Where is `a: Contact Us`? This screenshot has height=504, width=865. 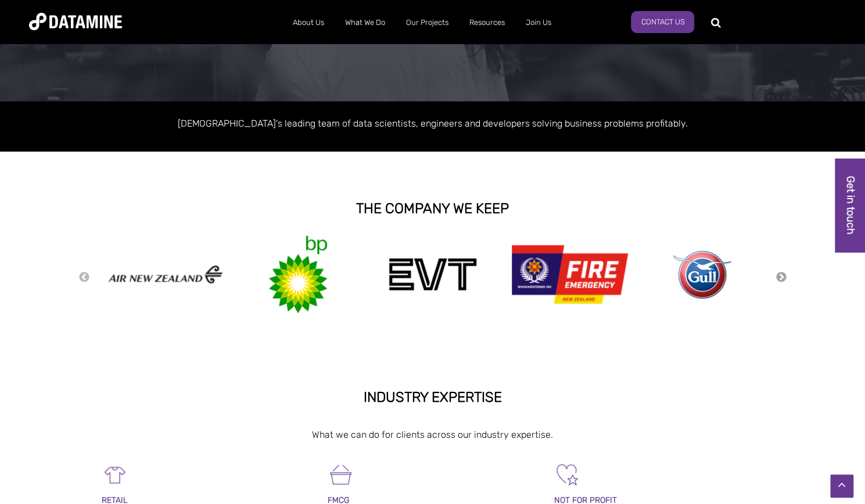
a: Contact Us is located at coordinates (663, 22).